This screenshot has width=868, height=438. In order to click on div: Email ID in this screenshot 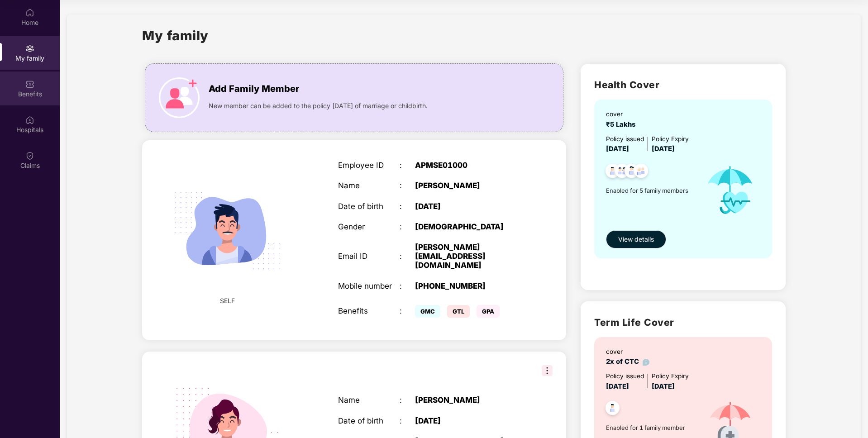, I will do `click(369, 256)`.